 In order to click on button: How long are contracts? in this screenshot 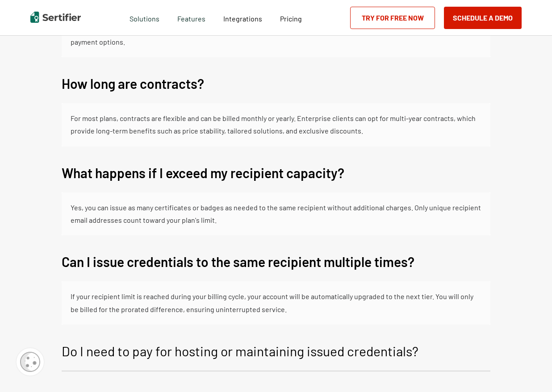, I will do `click(276, 85)`.